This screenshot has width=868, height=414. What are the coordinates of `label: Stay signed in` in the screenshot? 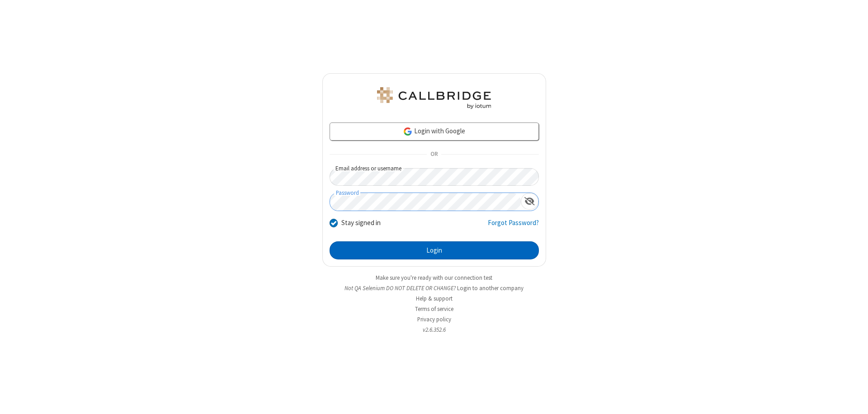 It's located at (361, 223).